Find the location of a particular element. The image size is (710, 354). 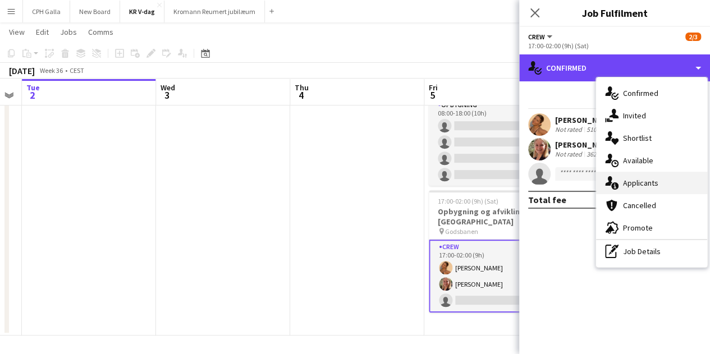

div: Job Details is located at coordinates (652, 252).